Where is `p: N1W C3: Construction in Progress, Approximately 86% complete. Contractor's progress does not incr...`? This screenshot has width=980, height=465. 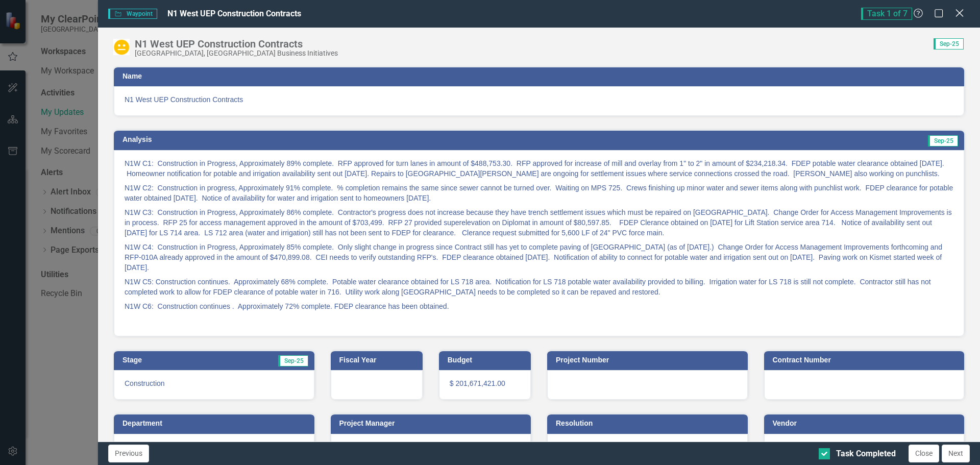
p: N1W C3: Construction in Progress, Approximately 86% complete. Contractor's progress does not incr... is located at coordinates (539, 222).